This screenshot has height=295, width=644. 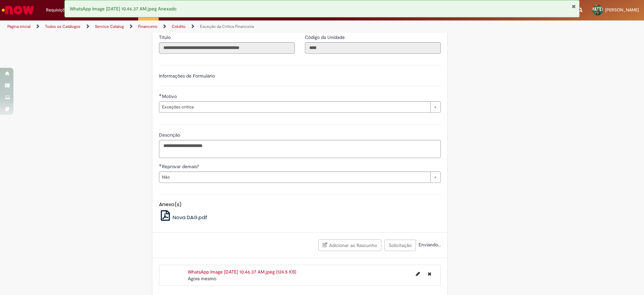 I want to click on a: Financeiro, so click(x=147, y=27).